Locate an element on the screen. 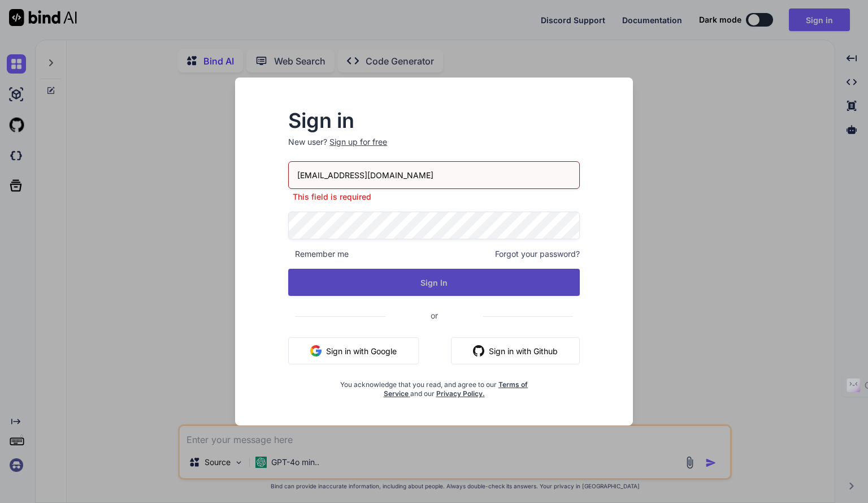 Image resolution: width=868 pixels, height=503 pixels. span: Forgot your password? is located at coordinates (537, 254).